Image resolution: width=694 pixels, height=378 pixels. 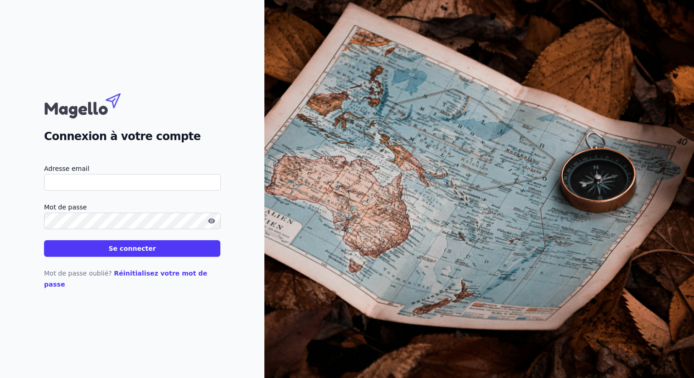 What do you see at coordinates (132, 136) in the screenshot?
I see `h2: Connexion à votre compte` at bounding box center [132, 136].